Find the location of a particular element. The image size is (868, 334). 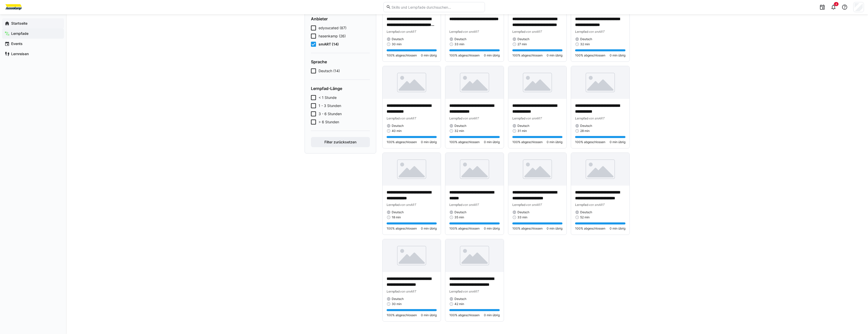

span: 4 is located at coordinates (836, 4).